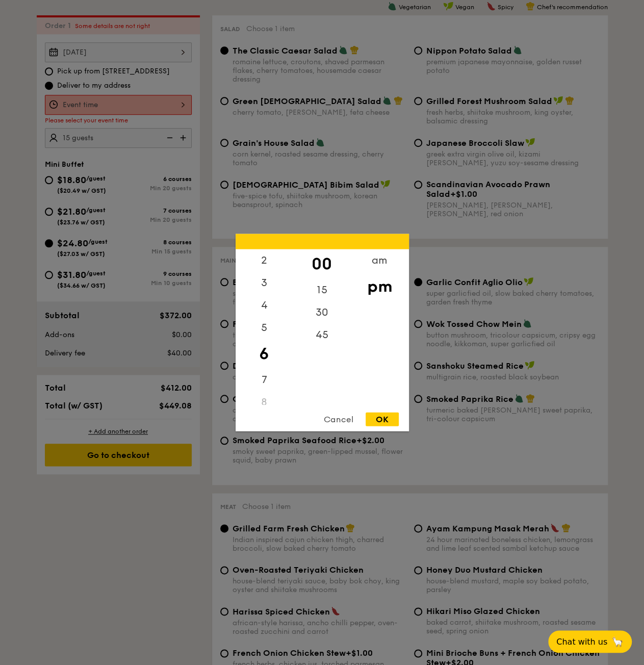 This screenshot has width=644, height=665. I want to click on div: 3, so click(264, 283).